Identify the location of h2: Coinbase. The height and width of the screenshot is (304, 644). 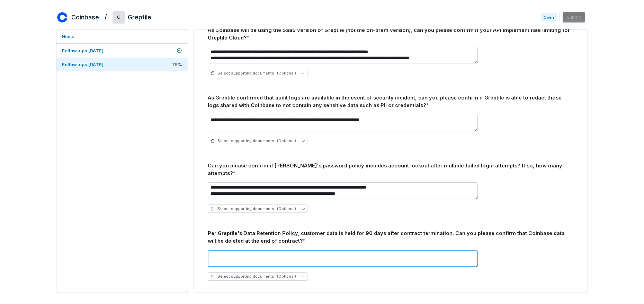
(85, 17).